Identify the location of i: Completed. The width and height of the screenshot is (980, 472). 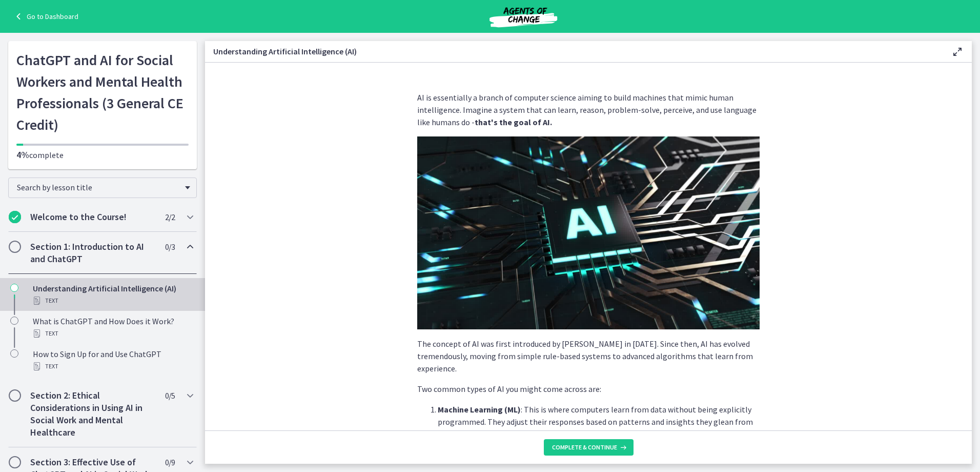
(15, 217).